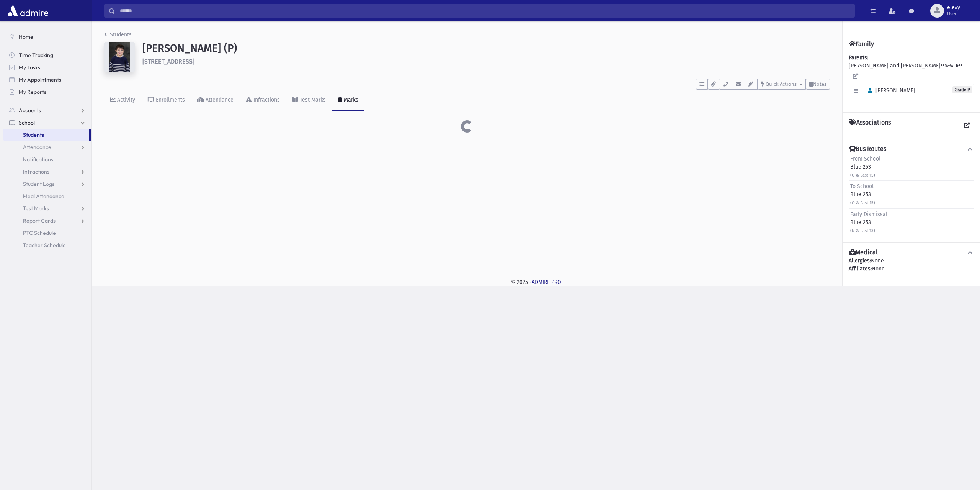 The width and height of the screenshot is (980, 490). I want to click on button: Additional Info, so click(911, 289).